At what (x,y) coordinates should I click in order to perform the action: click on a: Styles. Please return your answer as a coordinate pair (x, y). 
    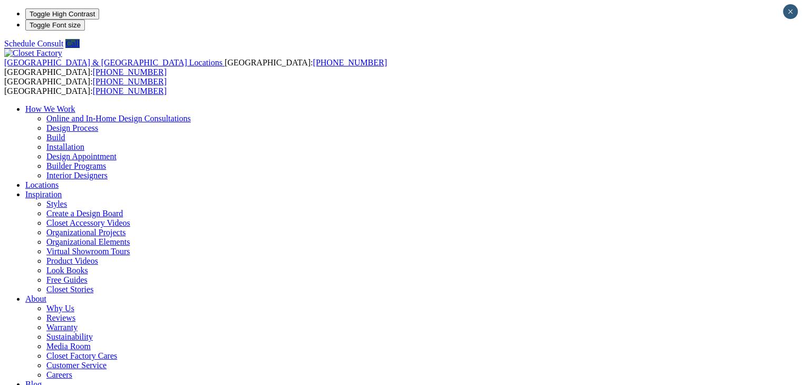
    Looking at the image, I should click on (56, 203).